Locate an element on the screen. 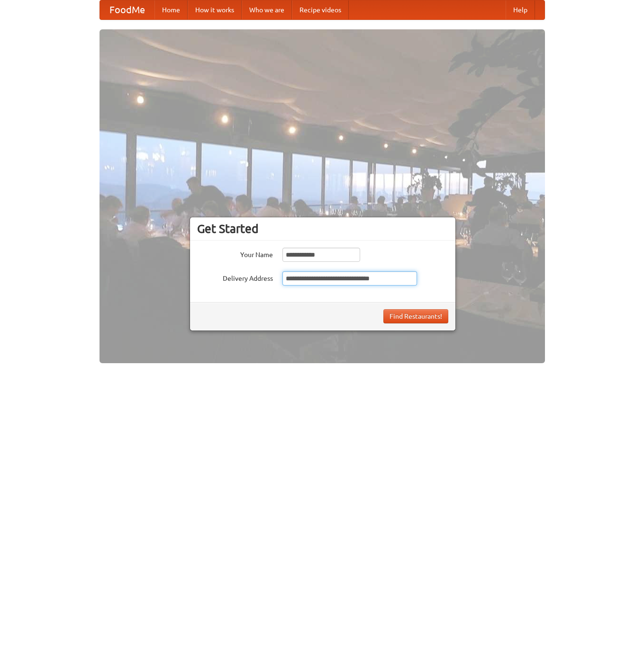 The image size is (644, 670). label: Your Name is located at coordinates (235, 253).